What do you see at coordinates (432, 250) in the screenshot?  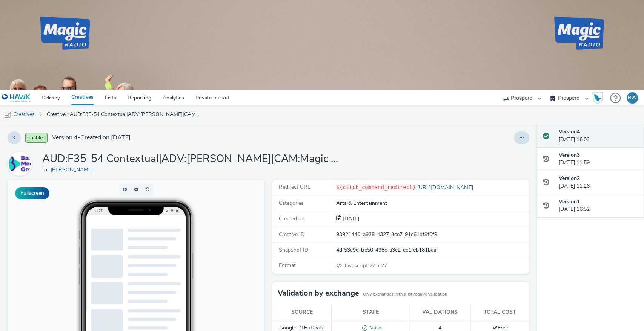 I see `div: 4df53c9d-be50-498c-a3c2-ec1feb181baa` at bounding box center [432, 250].